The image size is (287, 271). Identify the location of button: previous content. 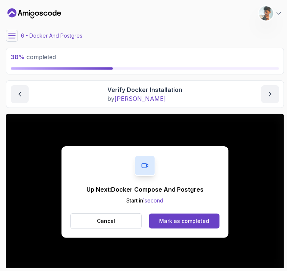
(20, 94).